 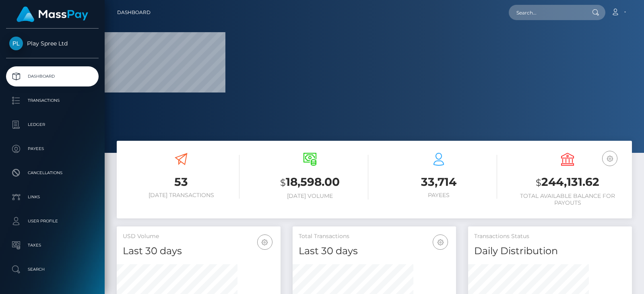 I want to click on h3: 53, so click(x=181, y=182).